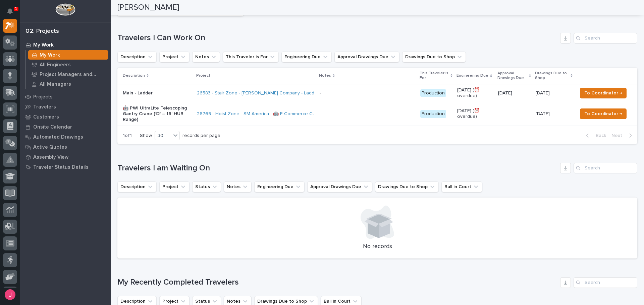  What do you see at coordinates (594, 136) in the screenshot?
I see `button: Back` at bounding box center [594, 136].